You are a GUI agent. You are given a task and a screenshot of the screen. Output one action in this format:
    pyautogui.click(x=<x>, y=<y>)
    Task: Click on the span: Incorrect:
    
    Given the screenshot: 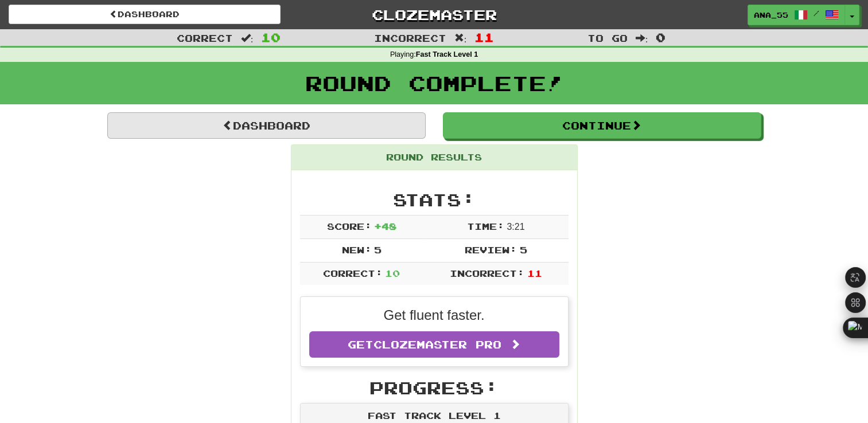 What is the action you would take?
    pyautogui.click(x=487, y=273)
    